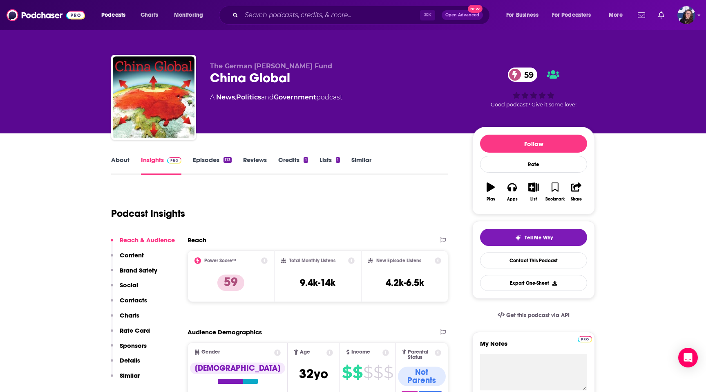  What do you see at coordinates (120, 165) in the screenshot?
I see `a: About` at bounding box center [120, 165].